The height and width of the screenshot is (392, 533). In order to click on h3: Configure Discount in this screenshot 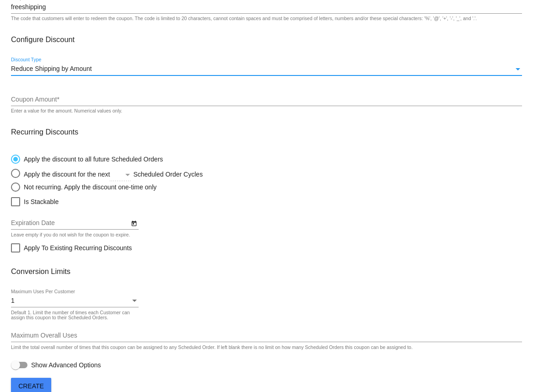, I will do `click(266, 39)`.